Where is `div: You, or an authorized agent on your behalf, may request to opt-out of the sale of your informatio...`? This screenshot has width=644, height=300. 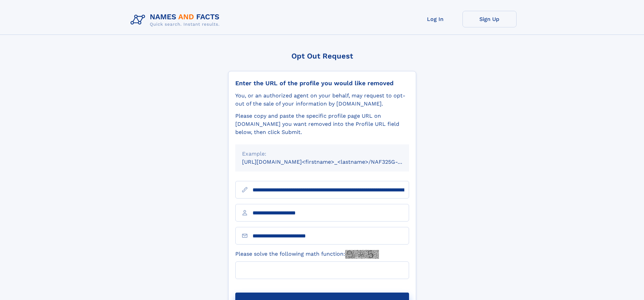 div: You, or an authorized agent on your behalf, may request to opt-out of the sale of your informatio... is located at coordinates (322, 100).